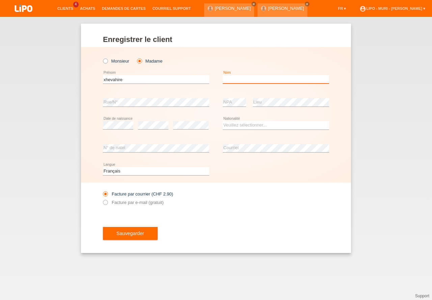 This screenshot has width=432, height=300. I want to click on input: Facture par courrier (CHF 2.90), so click(105, 195).